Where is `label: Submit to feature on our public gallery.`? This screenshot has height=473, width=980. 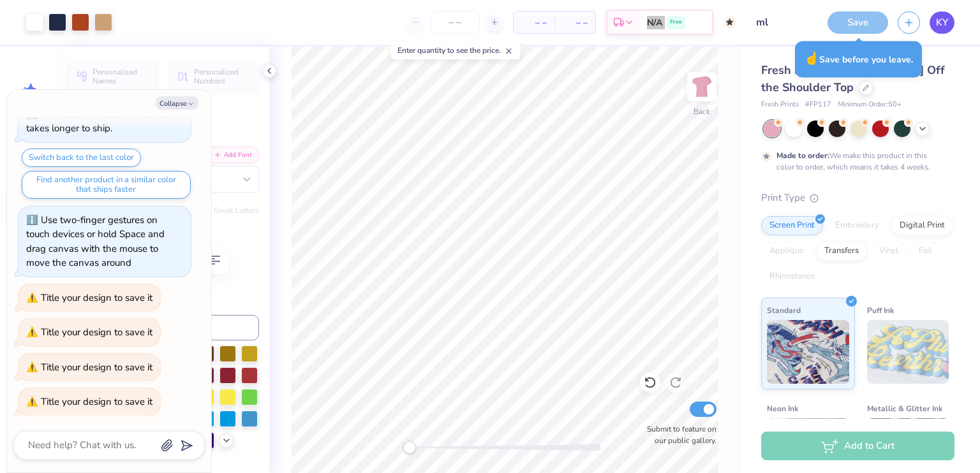
label: Submit to feature on our public gallery. is located at coordinates (678, 435).